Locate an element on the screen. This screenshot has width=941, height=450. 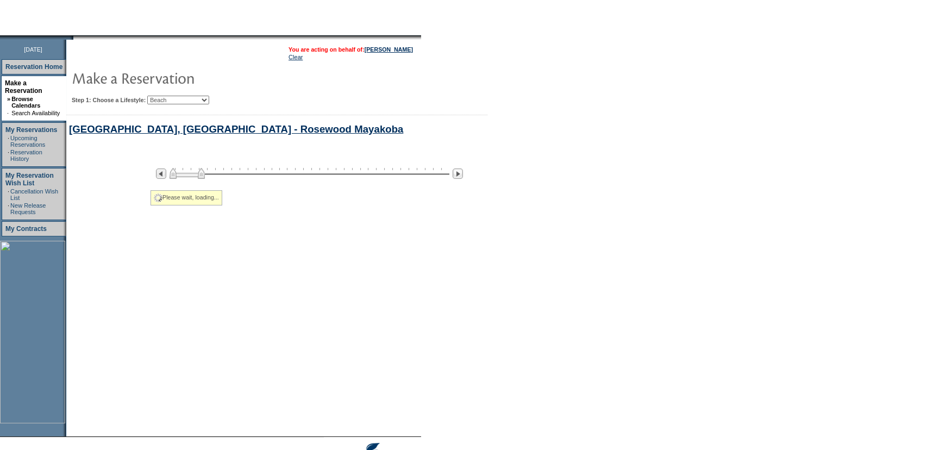
a: My Reservations is located at coordinates (31, 130).